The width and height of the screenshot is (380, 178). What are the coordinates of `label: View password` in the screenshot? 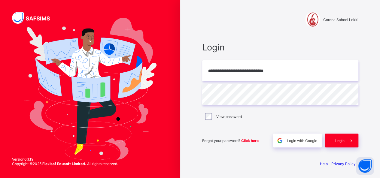 It's located at (229, 117).